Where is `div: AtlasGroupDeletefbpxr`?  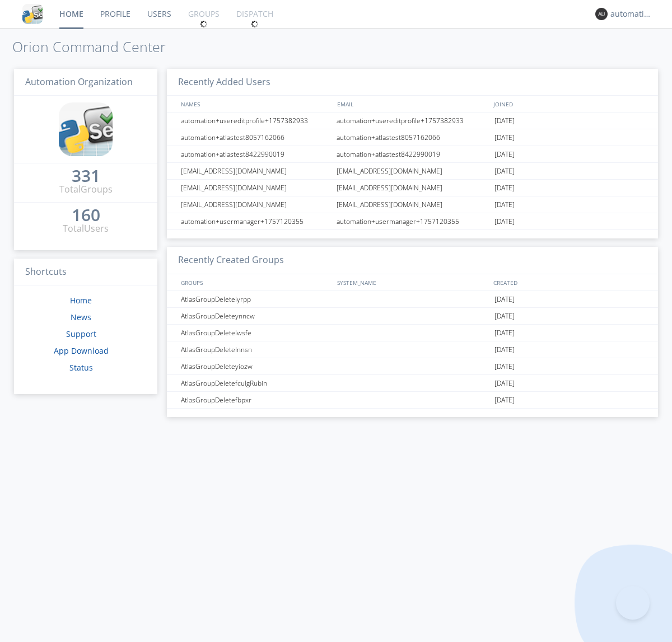
div: AtlasGroupDeletefbpxr is located at coordinates (255, 400).